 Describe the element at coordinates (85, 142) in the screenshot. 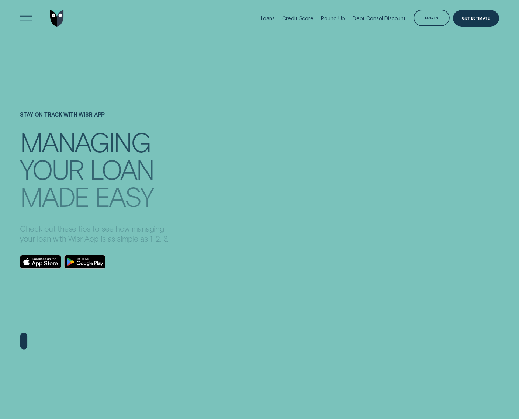

I see `div: MANAGING` at that location.